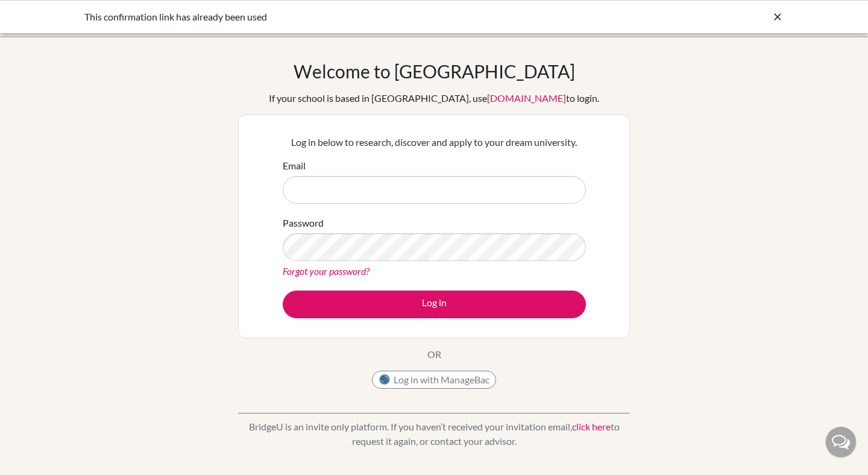  I want to click on label: Email, so click(294, 166).